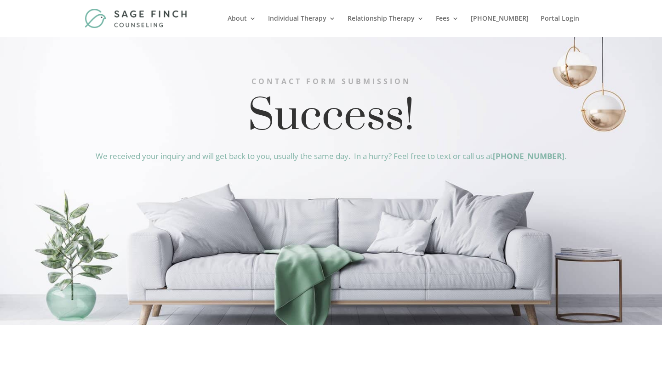  What do you see at coordinates (137, 18) in the screenshot?
I see `img: Sage Finch Counseling | LGBTQ+ Therapy in Plano` at bounding box center [137, 18].